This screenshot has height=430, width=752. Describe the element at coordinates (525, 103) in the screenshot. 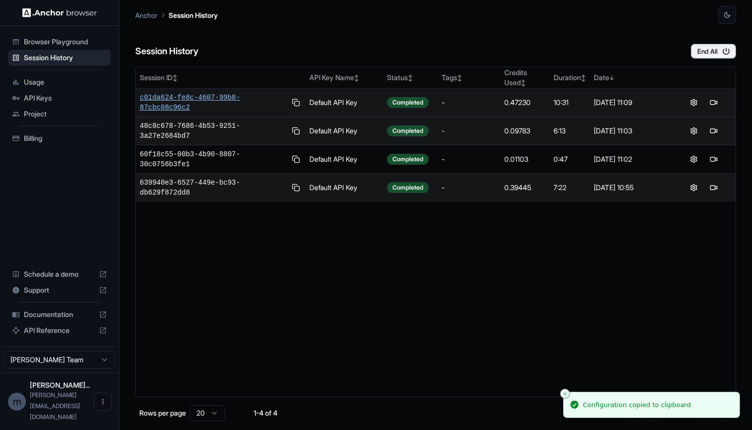

I see `div: 0.47230` at that location.